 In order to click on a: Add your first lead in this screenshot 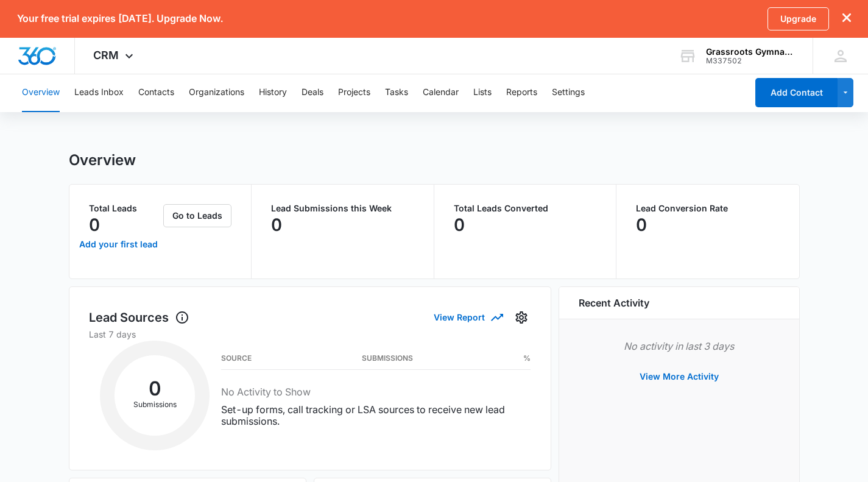, I will do `click(119, 244)`.